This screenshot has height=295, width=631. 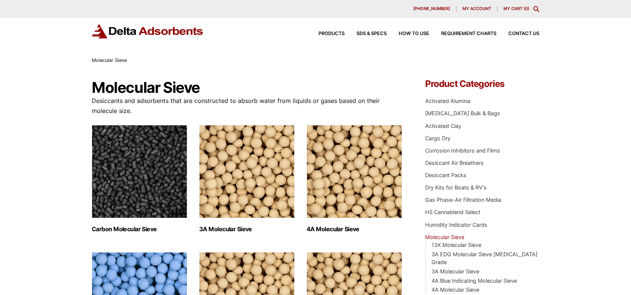 I want to click on a: Delta Adsorbents, so click(x=148, y=31).